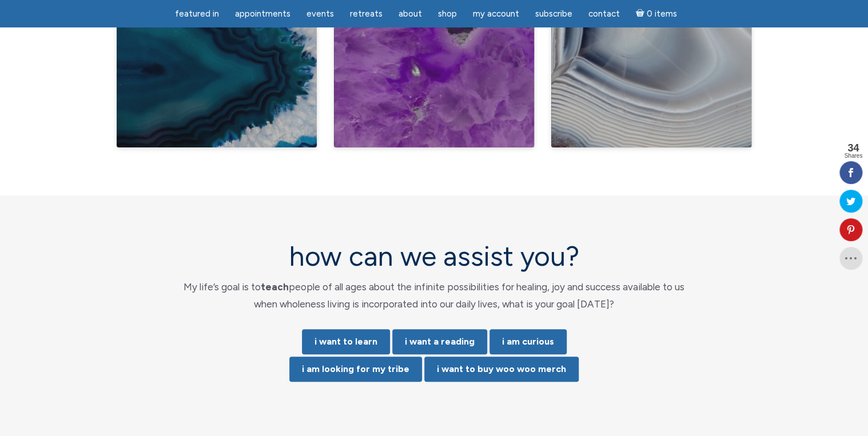  Describe the element at coordinates (366, 14) in the screenshot. I see `a: Retreats` at that location.